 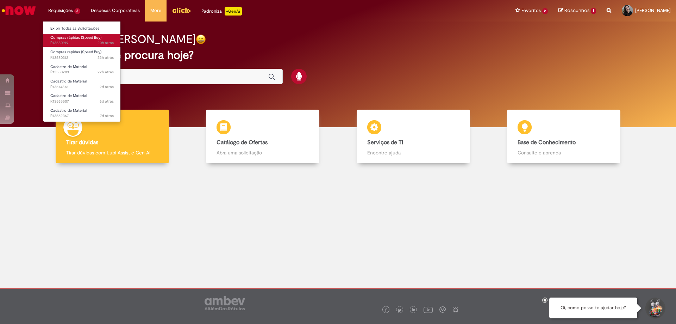 What do you see at coordinates (225, 303) in the screenshot?
I see `img: logo_footer_ambev_rotulo_gray.png` at bounding box center [225, 303].